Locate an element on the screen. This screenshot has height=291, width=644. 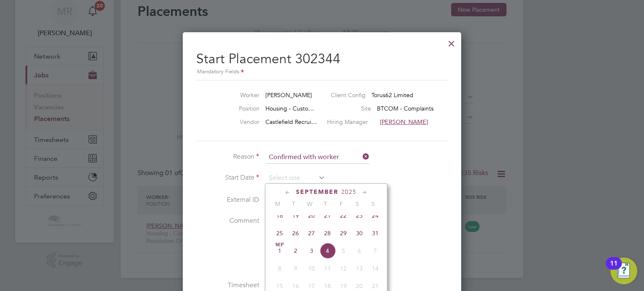
span: 3 is located at coordinates (312, 251).